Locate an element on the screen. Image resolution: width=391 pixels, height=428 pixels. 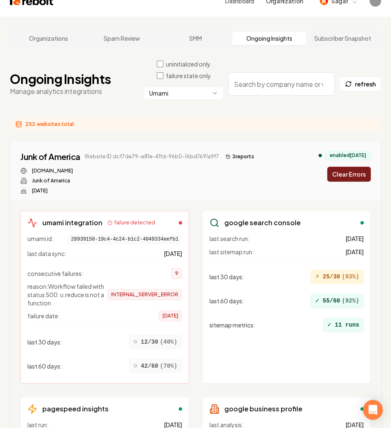
label: failure state only is located at coordinates (188, 76).